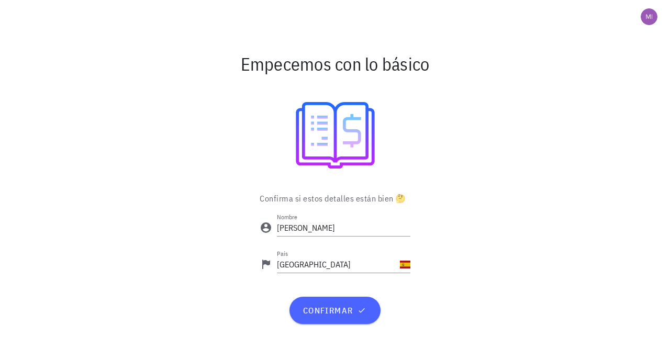 The width and height of the screenshot is (670, 348). What do you see at coordinates (334, 310) in the screenshot?
I see `button: confirmar` at bounding box center [334, 310].